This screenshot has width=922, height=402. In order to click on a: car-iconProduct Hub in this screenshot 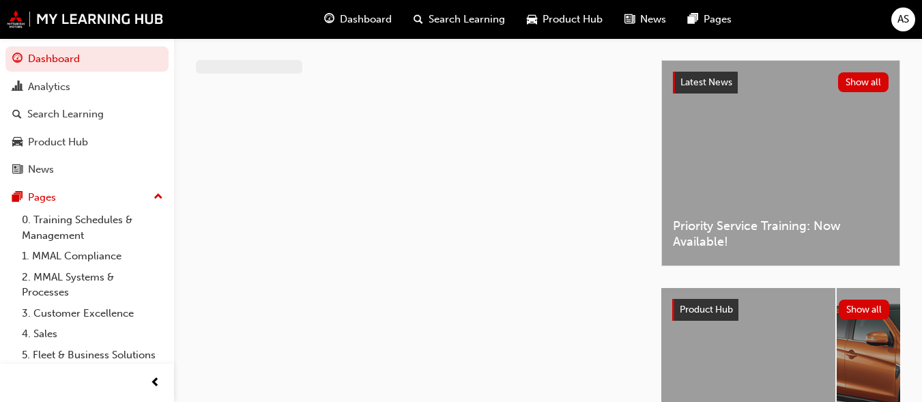, I will do `click(564, 19)`.